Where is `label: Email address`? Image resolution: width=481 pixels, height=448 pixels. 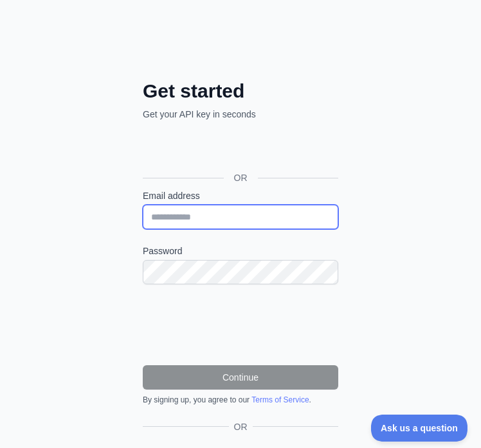
label: Email address is located at coordinates (240, 196).